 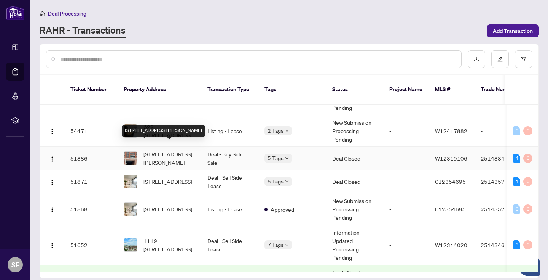 I want to click on td: 51652, so click(x=91, y=244).